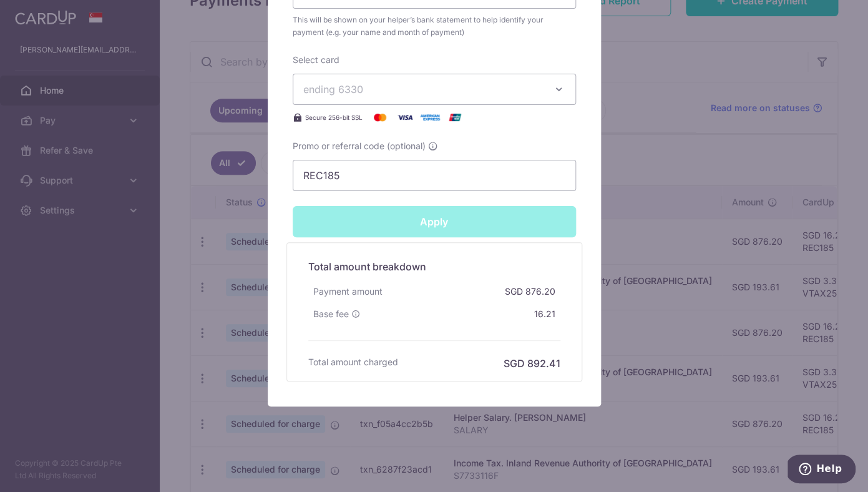 The height and width of the screenshot is (492, 868). Describe the element at coordinates (347, 292) in the screenshot. I see `div: Payment amount` at that location.